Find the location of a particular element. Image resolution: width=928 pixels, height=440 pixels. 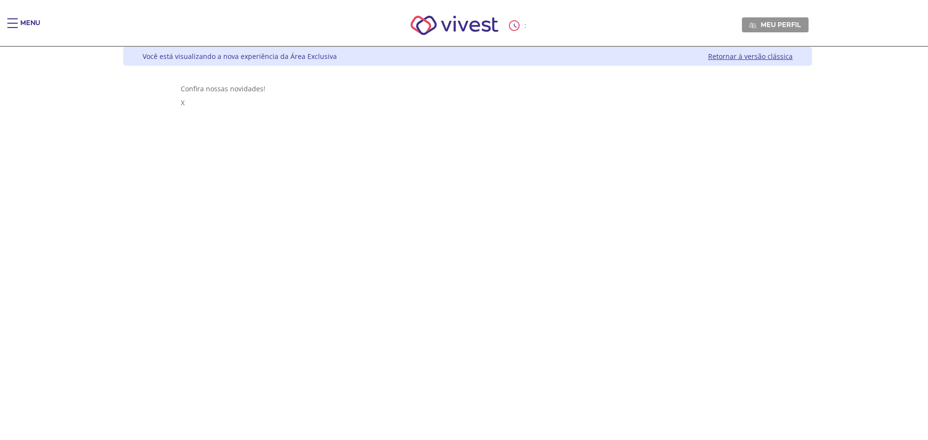

img: Vivest is located at coordinates (455, 25).